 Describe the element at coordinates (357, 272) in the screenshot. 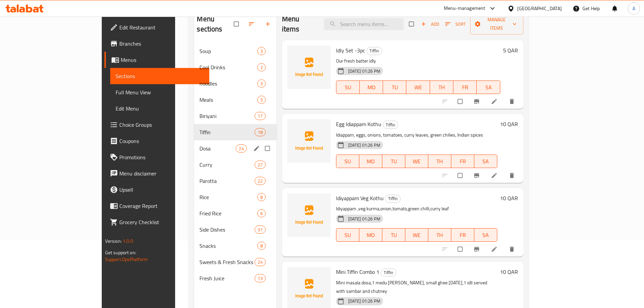

I see `span: Mini Tiffin Combo 1` at that location.